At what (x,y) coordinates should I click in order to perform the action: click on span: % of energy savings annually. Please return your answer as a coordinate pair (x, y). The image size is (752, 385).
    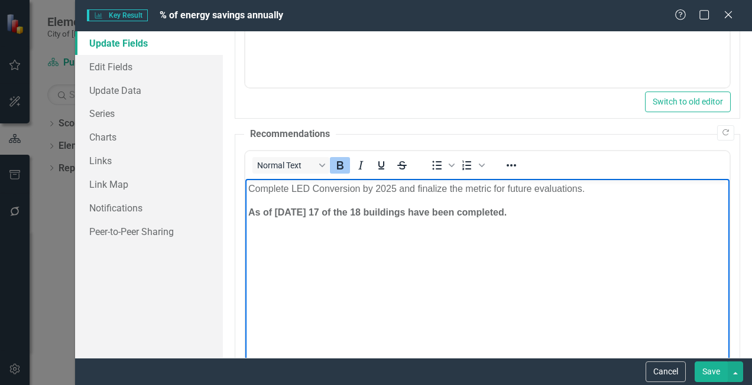
    Looking at the image, I should click on (221, 15).